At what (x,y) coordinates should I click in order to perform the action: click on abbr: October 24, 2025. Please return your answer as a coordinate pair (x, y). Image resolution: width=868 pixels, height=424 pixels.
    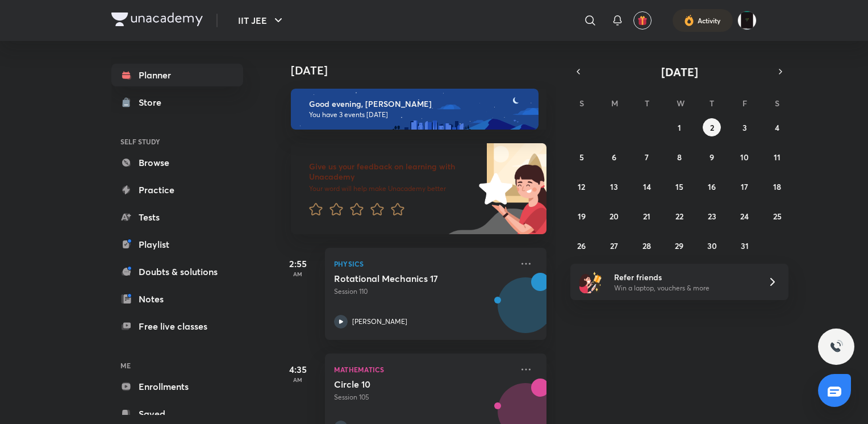
    Looking at the image, I should click on (744, 216).